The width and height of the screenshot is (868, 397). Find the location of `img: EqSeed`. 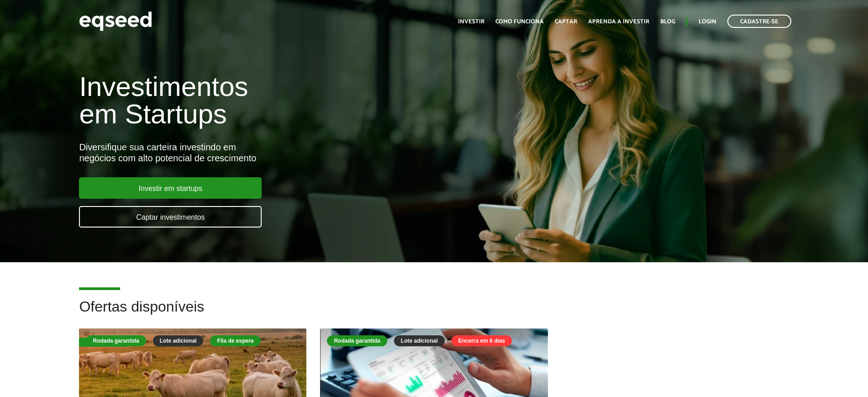

img: EqSeed is located at coordinates (115, 21).